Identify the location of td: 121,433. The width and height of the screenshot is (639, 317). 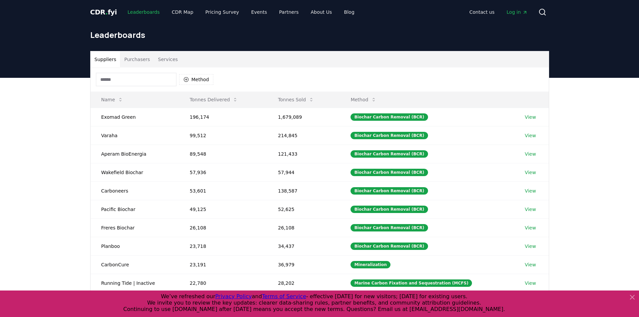
(303, 154).